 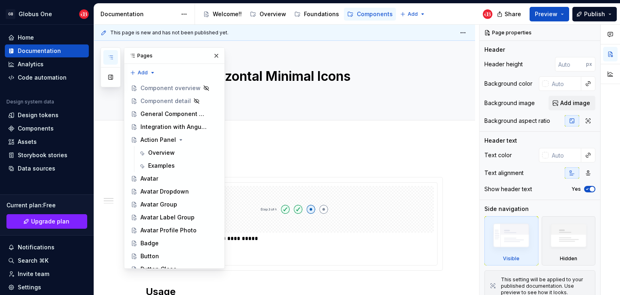 I want to click on a: Data sources, so click(x=47, y=168).